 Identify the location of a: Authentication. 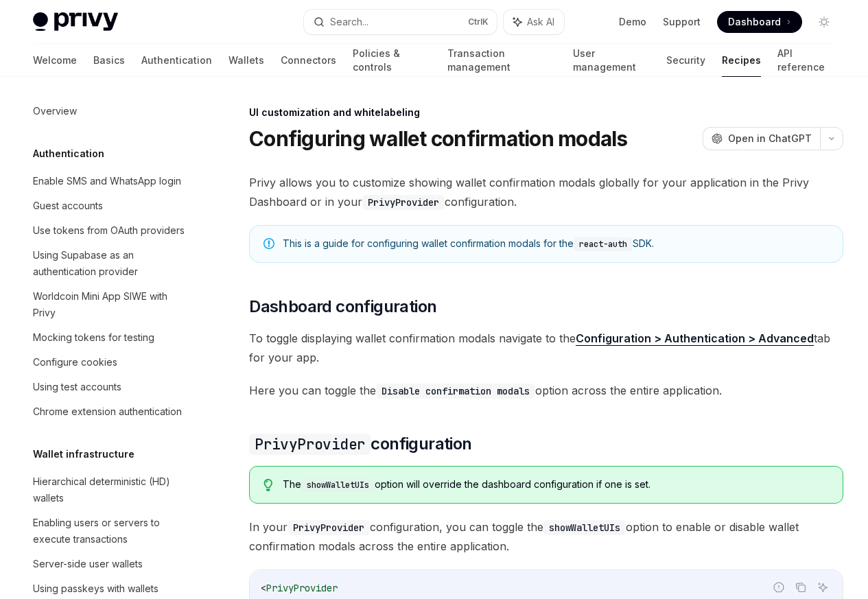
(176, 61).